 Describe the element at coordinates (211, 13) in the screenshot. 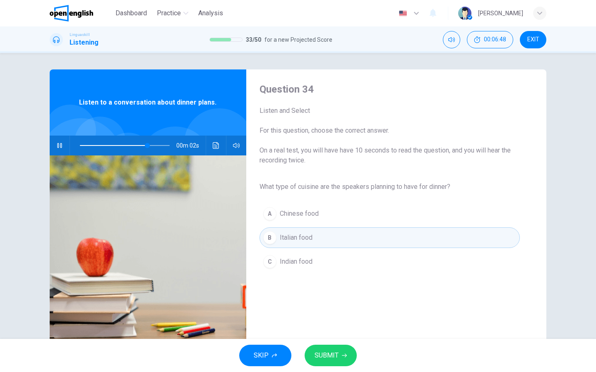

I see `span: Analysis` at that location.